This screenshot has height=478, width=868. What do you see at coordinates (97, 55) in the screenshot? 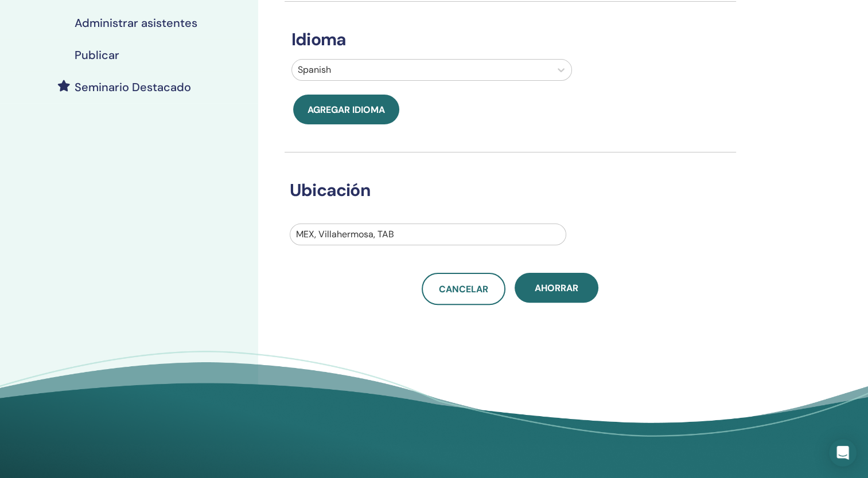
I see `h4: Publicar` at bounding box center [97, 55].